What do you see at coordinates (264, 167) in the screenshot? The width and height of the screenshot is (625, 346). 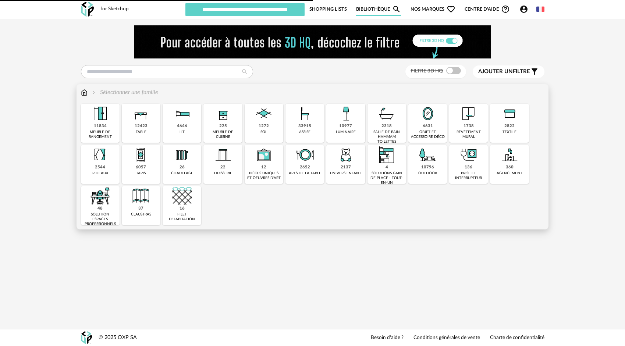 I see `div: 12` at bounding box center [264, 167].